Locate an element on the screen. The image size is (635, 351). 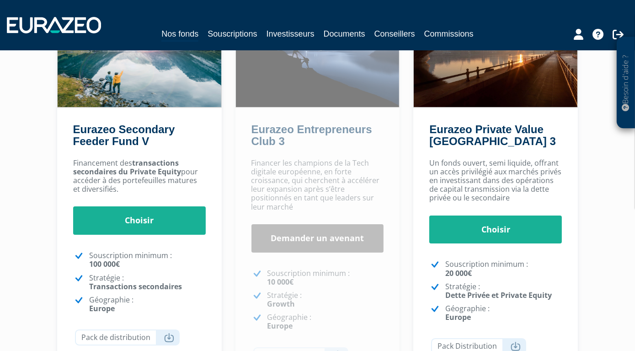
p: Financer les champions de la Tech digitale européenne, en forte croissance, qui cherchent à accél... is located at coordinates (318, 185).